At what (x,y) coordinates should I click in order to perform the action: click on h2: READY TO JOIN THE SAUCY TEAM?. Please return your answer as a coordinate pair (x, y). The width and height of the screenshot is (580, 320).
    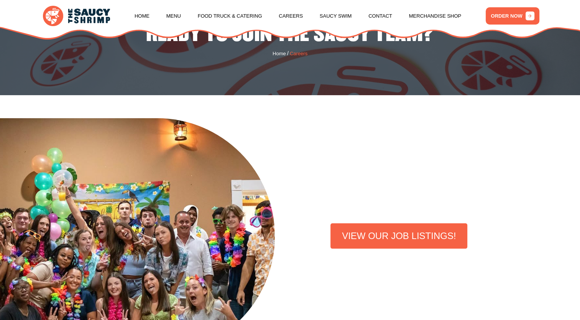
    Looking at the image, I should click on (290, 34).